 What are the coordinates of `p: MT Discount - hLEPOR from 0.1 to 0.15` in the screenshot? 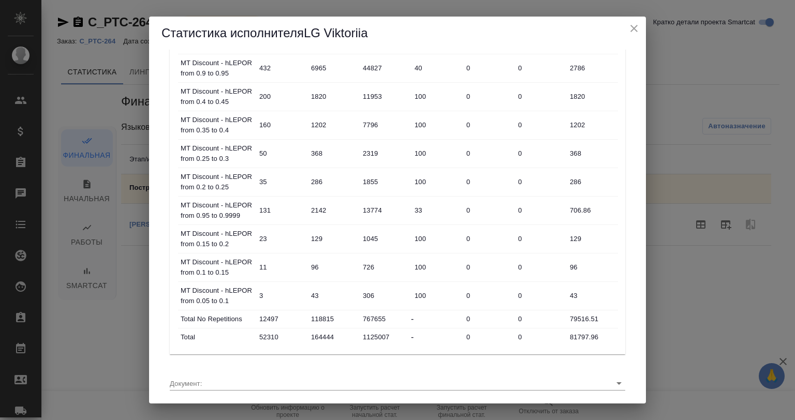 It's located at (217, 268).